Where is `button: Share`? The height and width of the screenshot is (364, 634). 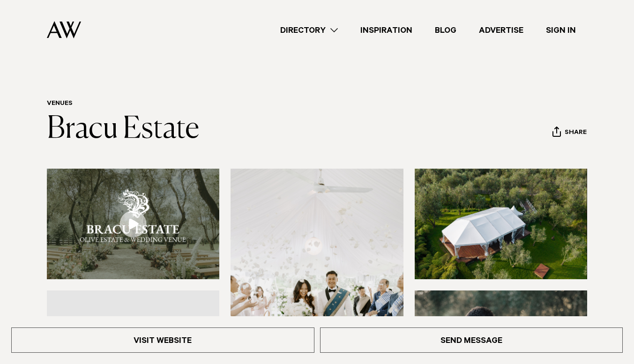 button: Share is located at coordinates (570, 133).